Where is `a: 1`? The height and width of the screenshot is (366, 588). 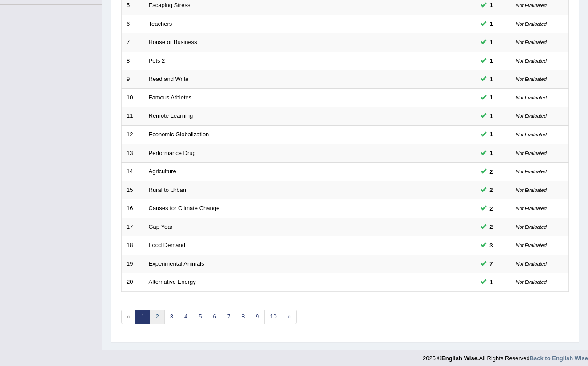
a: 1 is located at coordinates (143, 316).